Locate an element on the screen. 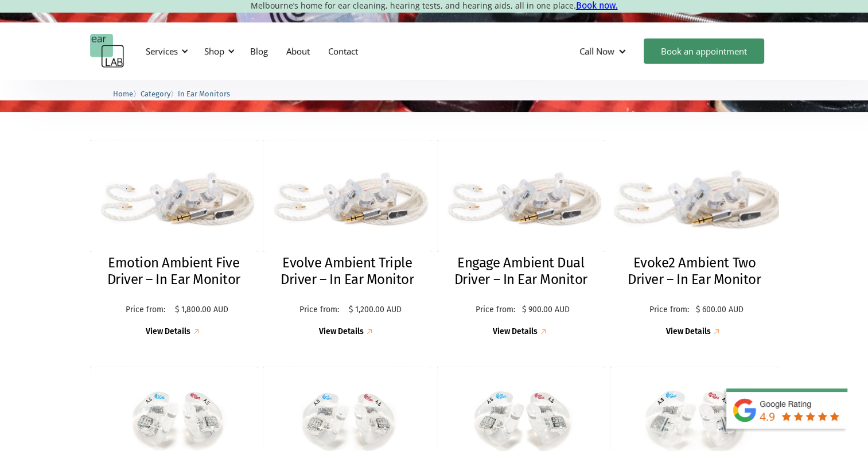 This screenshot has width=868, height=451. h2: Evolve Ambient Triple Driver – In Ear Monitor is located at coordinates (347, 271).